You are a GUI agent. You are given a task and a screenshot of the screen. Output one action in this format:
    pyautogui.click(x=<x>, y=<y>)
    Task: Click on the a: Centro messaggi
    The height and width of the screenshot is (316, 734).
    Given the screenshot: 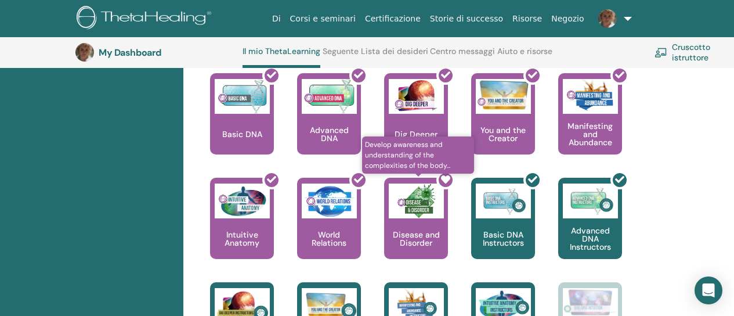 What is the action you would take?
    pyautogui.click(x=462, y=56)
    